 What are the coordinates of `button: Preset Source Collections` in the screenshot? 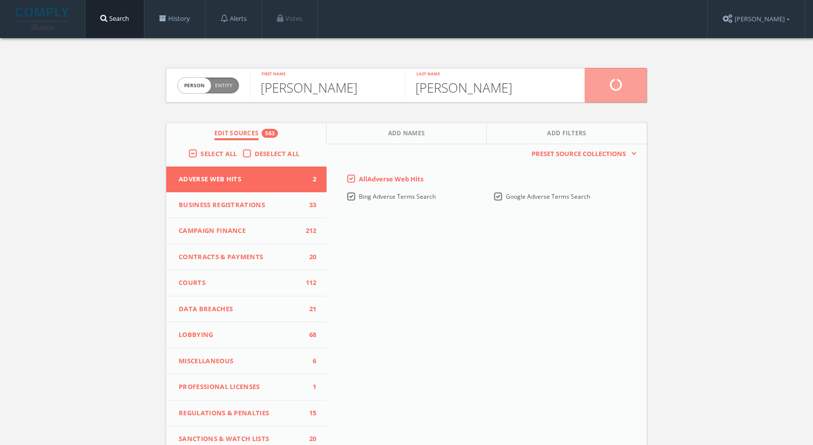 It's located at (581, 154).